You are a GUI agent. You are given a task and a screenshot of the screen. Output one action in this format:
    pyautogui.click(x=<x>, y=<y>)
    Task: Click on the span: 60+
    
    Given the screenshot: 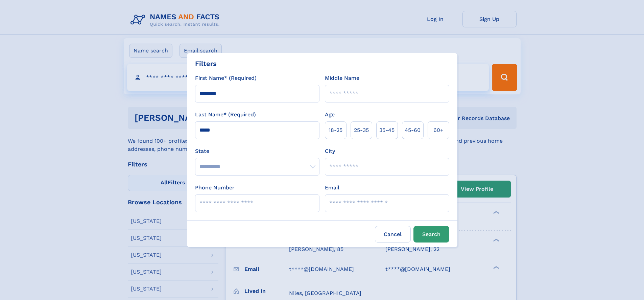 What is the action you would take?
    pyautogui.click(x=438, y=130)
    